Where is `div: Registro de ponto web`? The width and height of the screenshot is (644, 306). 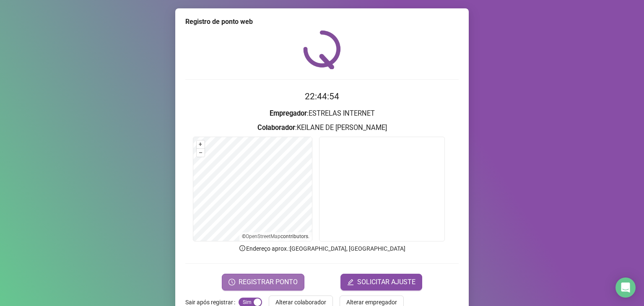
div: Registro de ponto web is located at coordinates (322, 22).